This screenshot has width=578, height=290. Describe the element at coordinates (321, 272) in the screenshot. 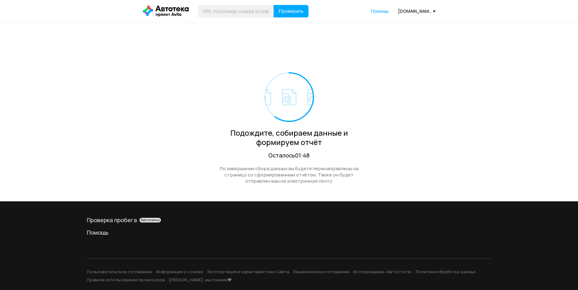

I see `p: Лицензионное соглашение` at that location.